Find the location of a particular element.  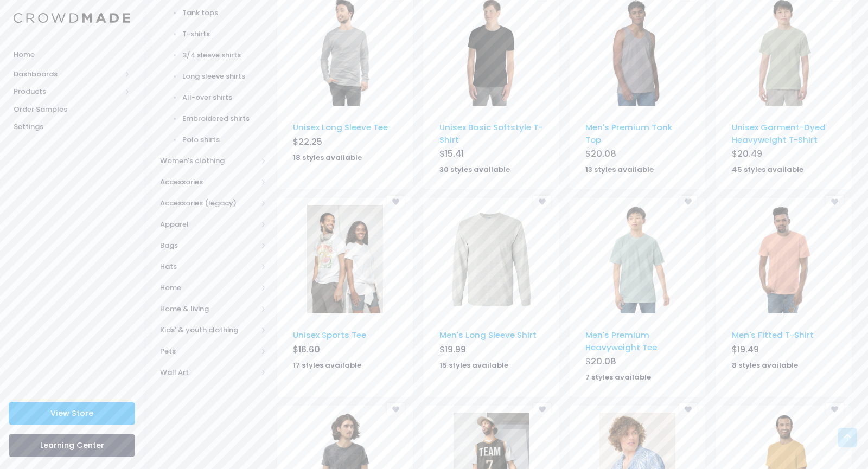

span: Products is located at coordinates (67, 91).